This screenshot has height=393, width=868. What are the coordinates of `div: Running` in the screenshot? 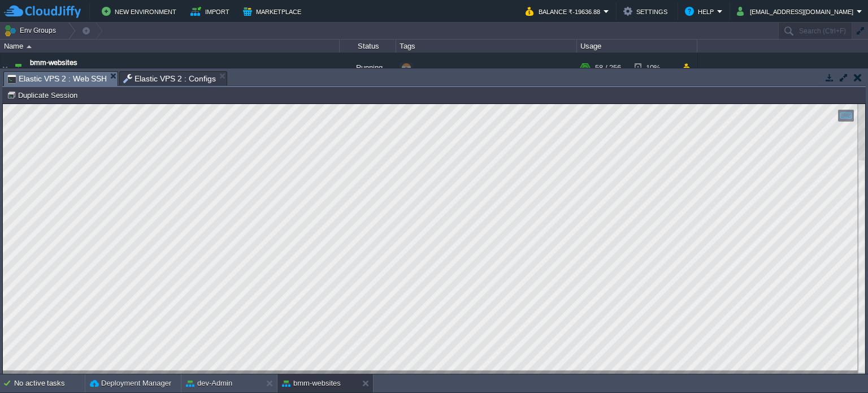 It's located at (368, 68).